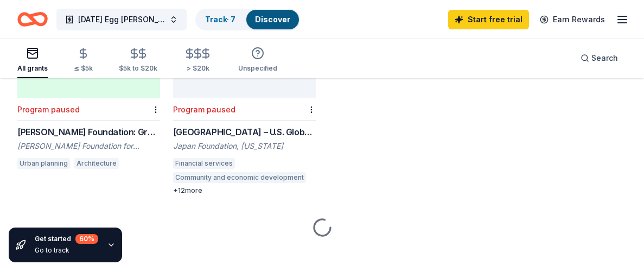 The image size is (644, 271). What do you see at coordinates (33, 19) in the screenshot?
I see `a: Home` at bounding box center [33, 19].